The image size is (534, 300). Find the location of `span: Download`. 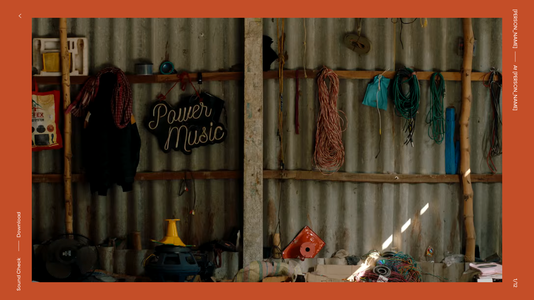

span: Download is located at coordinates (19, 225).